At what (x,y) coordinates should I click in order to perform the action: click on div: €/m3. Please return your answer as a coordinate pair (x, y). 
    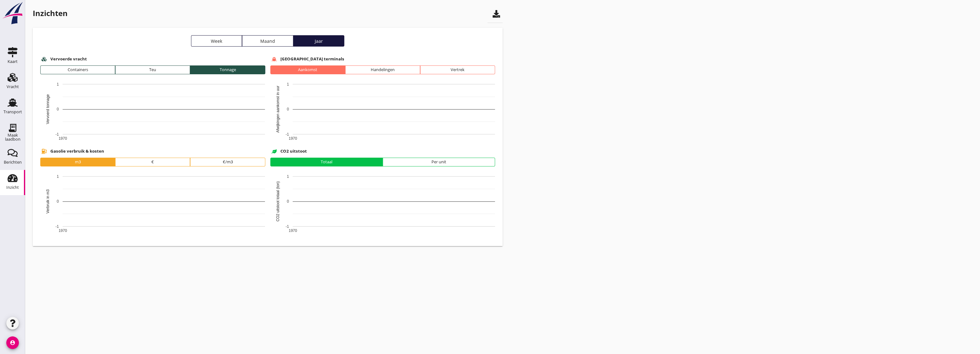
    Looking at the image, I should click on (228, 162).